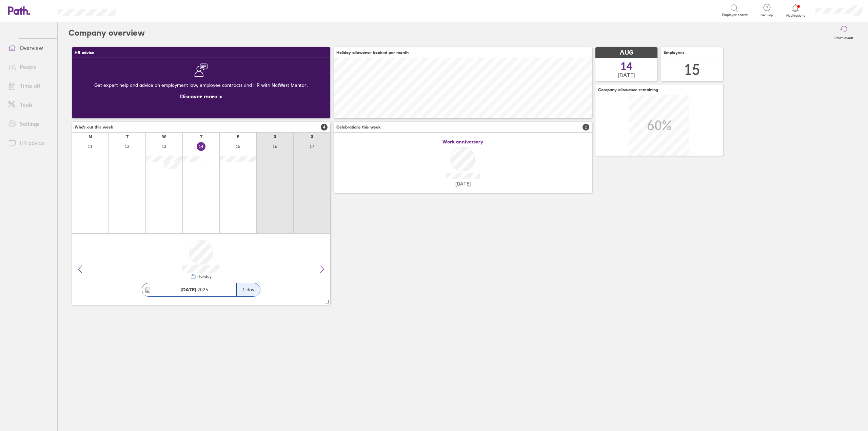  I want to click on span: Company allowance remaining, so click(628, 90).